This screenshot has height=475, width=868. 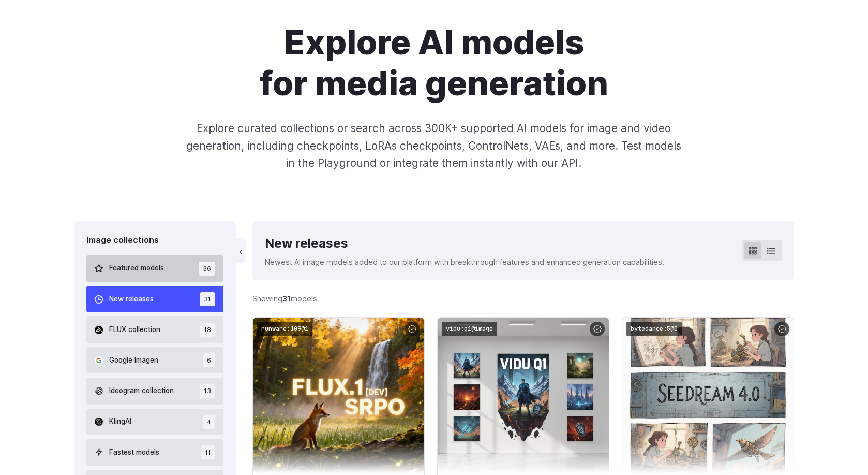 What do you see at coordinates (208, 452) in the screenshot?
I see `span: 11` at bounding box center [208, 452].